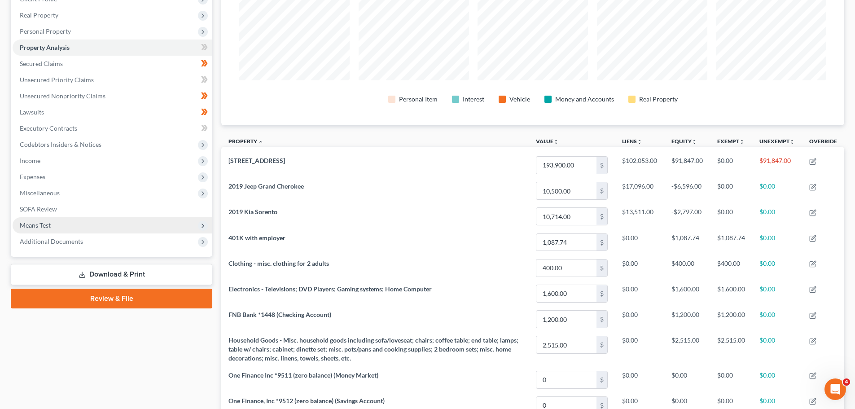 The height and width of the screenshot is (409, 855). What do you see at coordinates (39, 15) in the screenshot?
I see `span: Real Property` at bounding box center [39, 15].